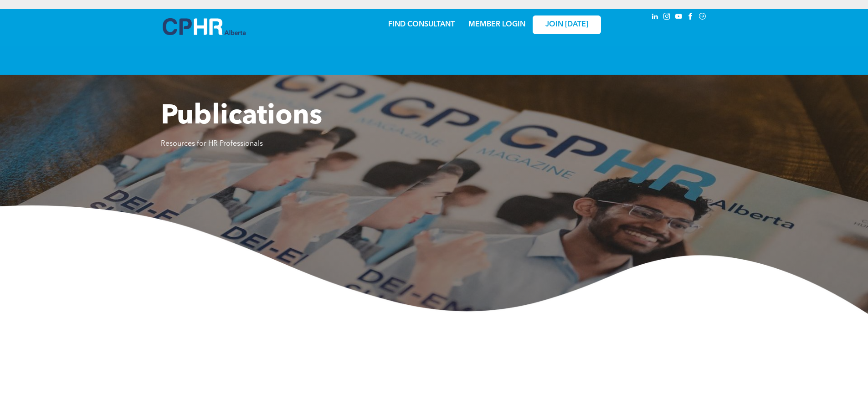  What do you see at coordinates (679, 17) in the screenshot?
I see `a: youtube` at bounding box center [679, 17].